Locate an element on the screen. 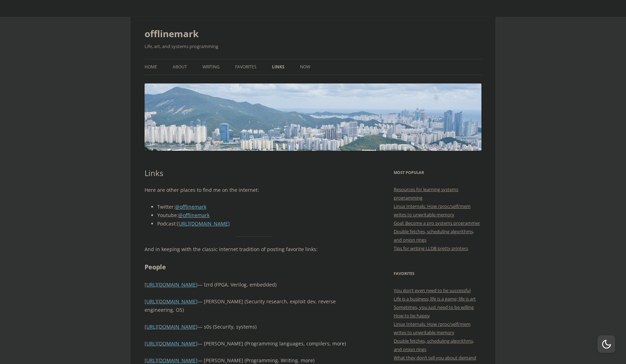  a: Writing is located at coordinates (211, 67).